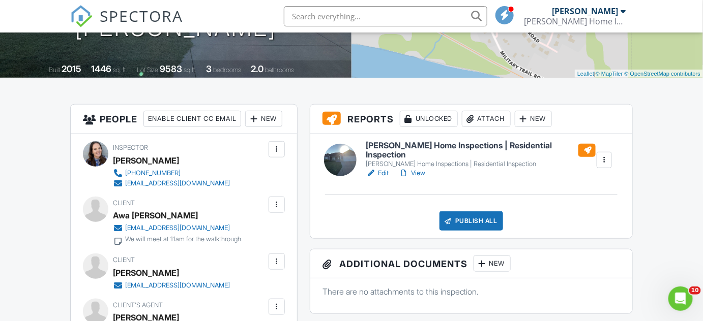 The width and height of the screenshot is (703, 321). What do you see at coordinates (81, 16) in the screenshot?
I see `img: The Best Home Inspection Software - Spectora` at bounding box center [81, 16].